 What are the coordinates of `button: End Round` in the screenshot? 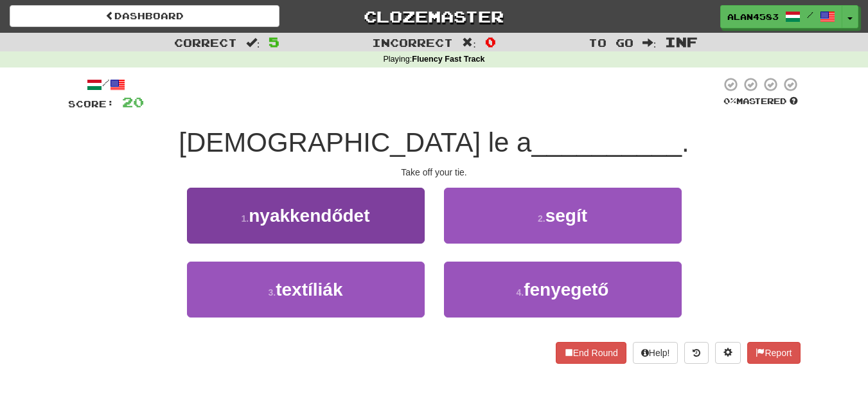 It's located at (591, 353).